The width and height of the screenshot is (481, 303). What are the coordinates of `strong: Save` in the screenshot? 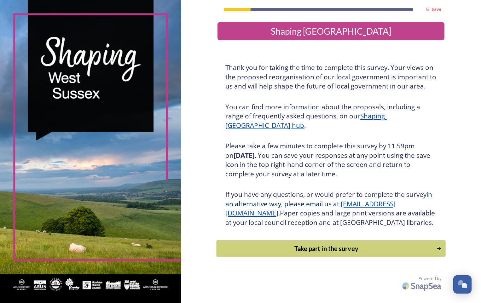 It's located at (436, 9).